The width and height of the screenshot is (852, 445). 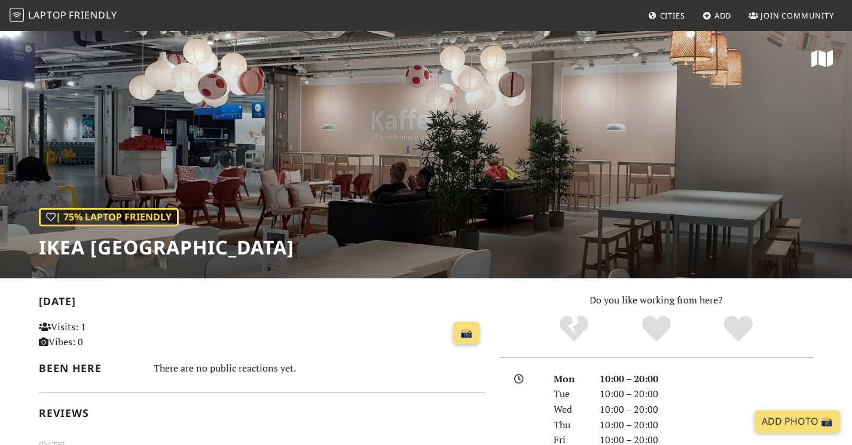 I want to click on a: LaptopFriendly LaptopFriendly, so click(x=63, y=16).